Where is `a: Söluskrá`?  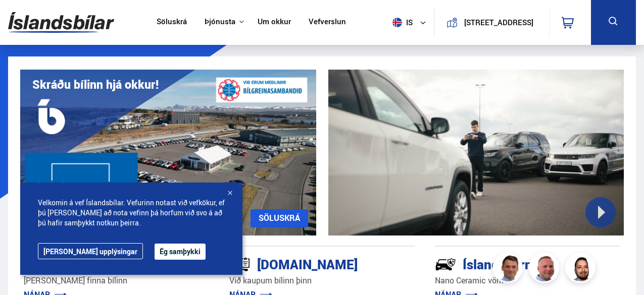
a: Söluskrá is located at coordinates (172, 22).